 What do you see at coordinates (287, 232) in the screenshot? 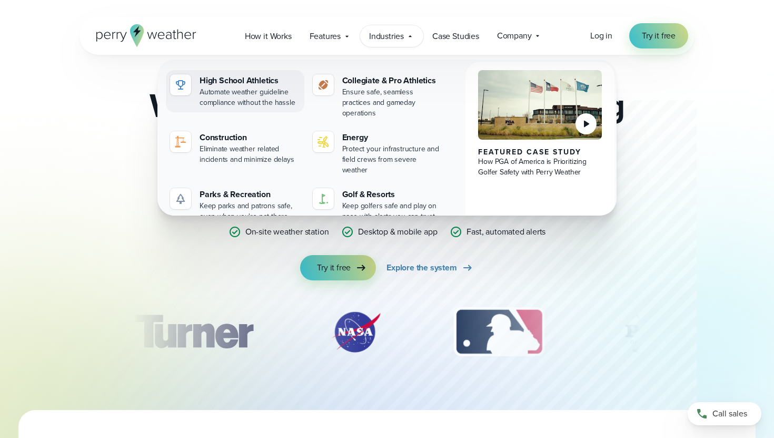
I see `p: On-site weather station` at bounding box center [287, 232].